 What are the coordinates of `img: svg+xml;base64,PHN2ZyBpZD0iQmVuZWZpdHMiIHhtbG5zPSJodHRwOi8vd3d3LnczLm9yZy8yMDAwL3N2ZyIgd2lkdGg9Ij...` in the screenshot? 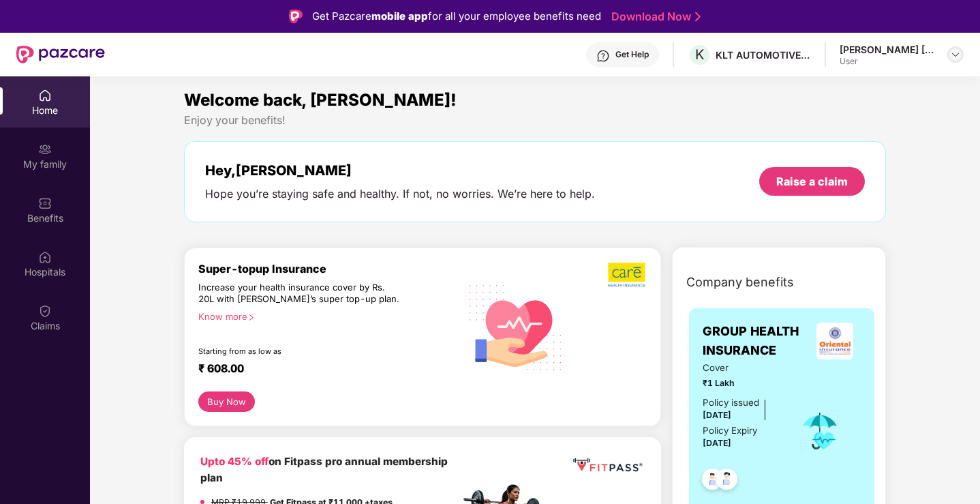 It's located at (45, 203).